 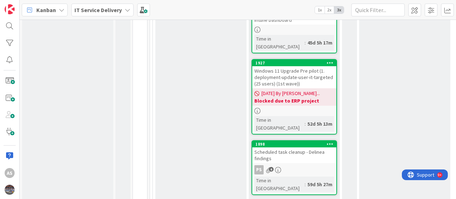 What do you see at coordinates (10, 190) in the screenshot?
I see `img: avatar` at bounding box center [10, 190].